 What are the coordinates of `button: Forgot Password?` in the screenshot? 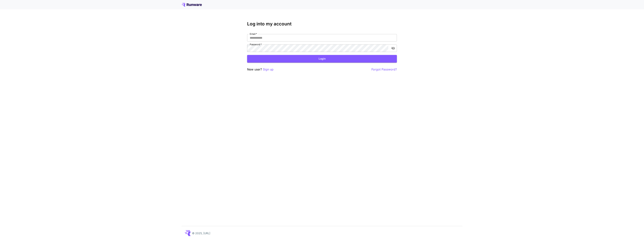 It's located at (384, 70).